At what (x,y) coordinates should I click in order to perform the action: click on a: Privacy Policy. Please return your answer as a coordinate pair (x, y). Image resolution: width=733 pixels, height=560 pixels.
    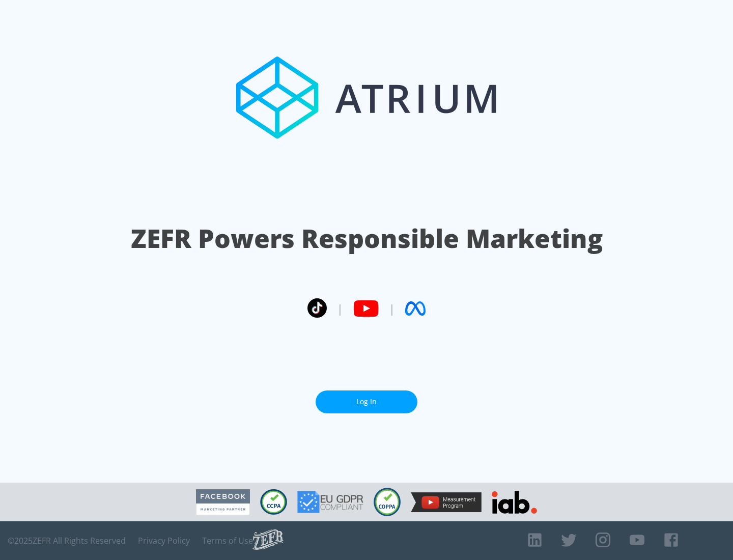
    Looking at the image, I should click on (164, 540).